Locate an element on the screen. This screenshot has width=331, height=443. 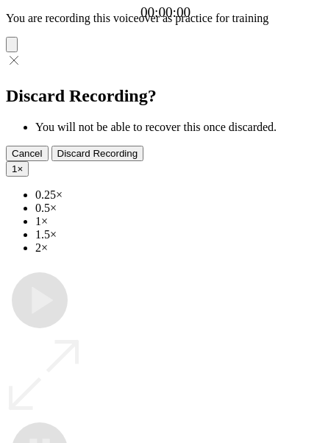
li: 0.5× is located at coordinates (180, 208).